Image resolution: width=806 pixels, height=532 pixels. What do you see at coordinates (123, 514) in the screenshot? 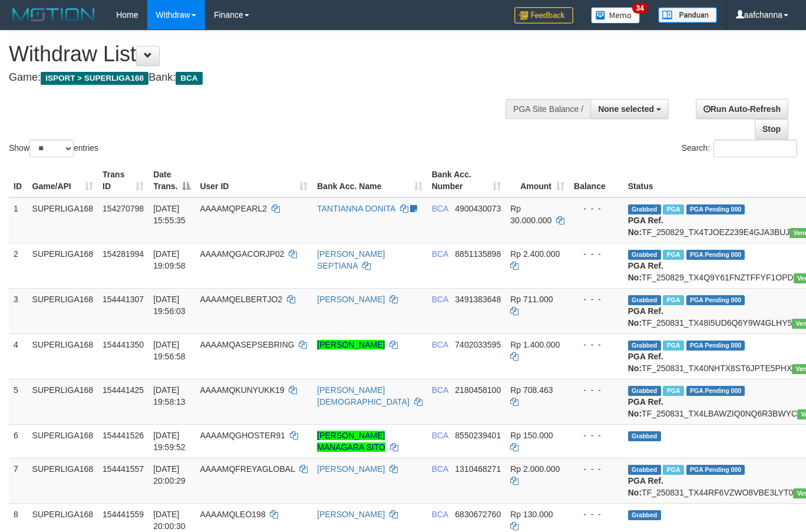
I see `span: 154441559` at bounding box center [123, 514].